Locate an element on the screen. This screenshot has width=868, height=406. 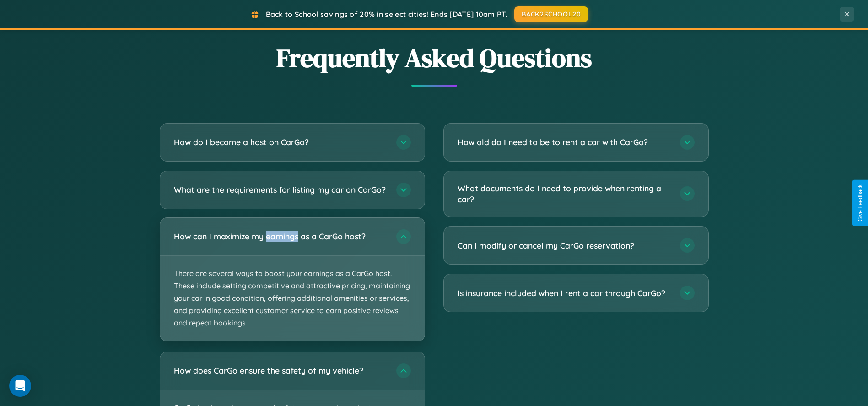
h3: What documents do I need to provide when renting a car? is located at coordinates (564, 194).